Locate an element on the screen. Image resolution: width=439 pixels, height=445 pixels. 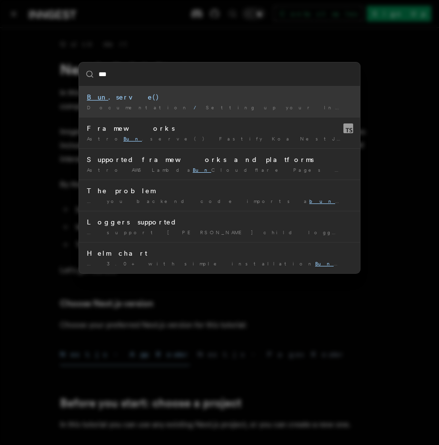
div: … 3.0+ with simple installation dled PostgreSQL and Redis … is located at coordinates (220, 264).